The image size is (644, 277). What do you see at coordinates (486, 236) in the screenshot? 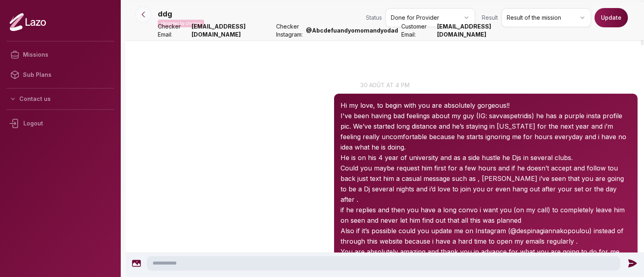
I see `p: Also if it’s possible could you update me on Instagram (@despinagiannakopoulou) instead of throug...` at bounding box center [486, 236].